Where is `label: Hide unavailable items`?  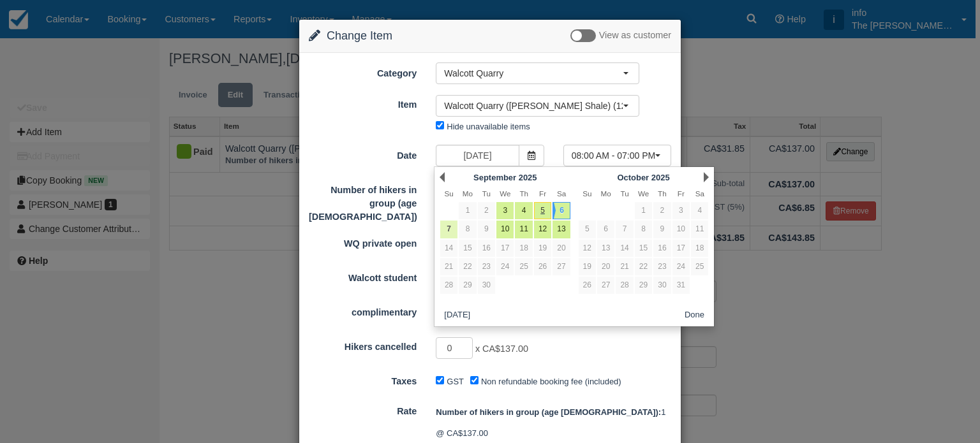 label: Hide unavailable items is located at coordinates (488, 126).